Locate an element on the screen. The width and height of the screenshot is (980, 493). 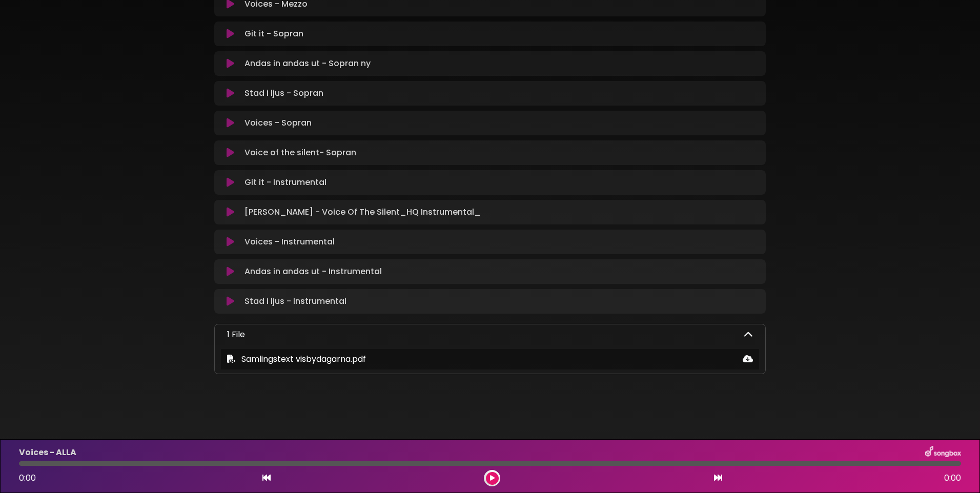
p: Voices - Instrumental is located at coordinates (289, 242).